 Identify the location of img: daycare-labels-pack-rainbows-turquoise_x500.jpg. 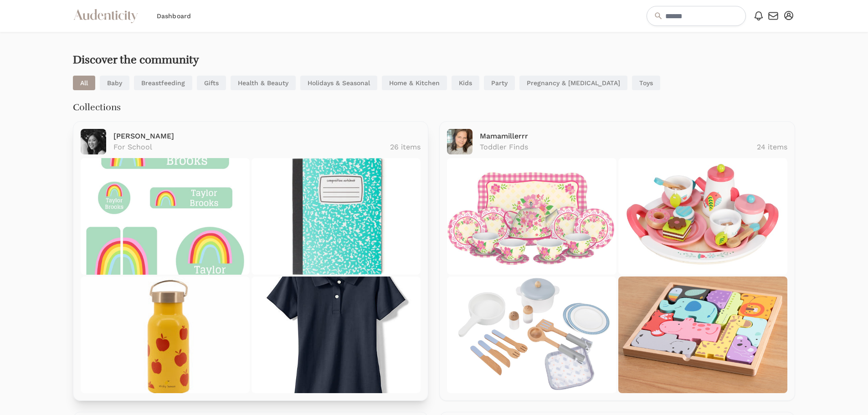
(165, 216).